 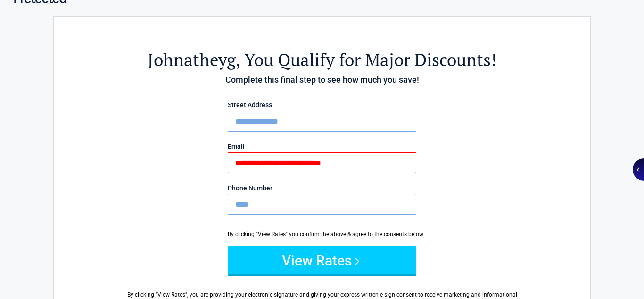 What do you see at coordinates (322, 188) in the screenshot?
I see `label: Phone Number` at bounding box center [322, 188].